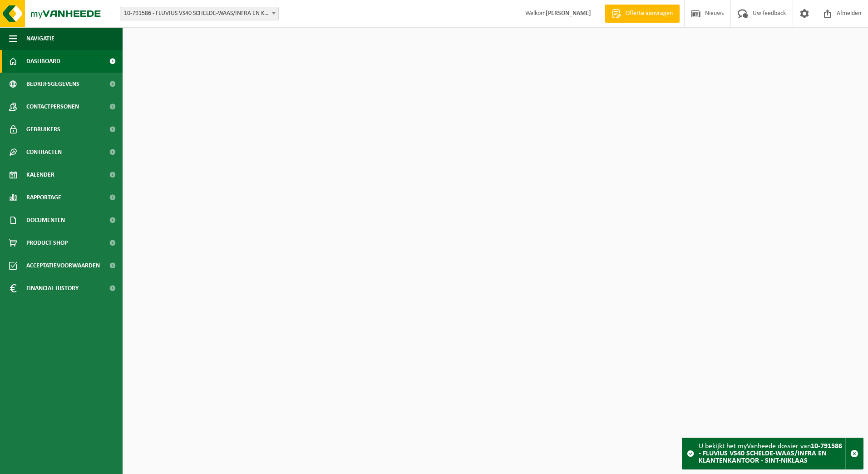  What do you see at coordinates (53, 107) in the screenshot?
I see `span: Contactpersonen` at bounding box center [53, 107].